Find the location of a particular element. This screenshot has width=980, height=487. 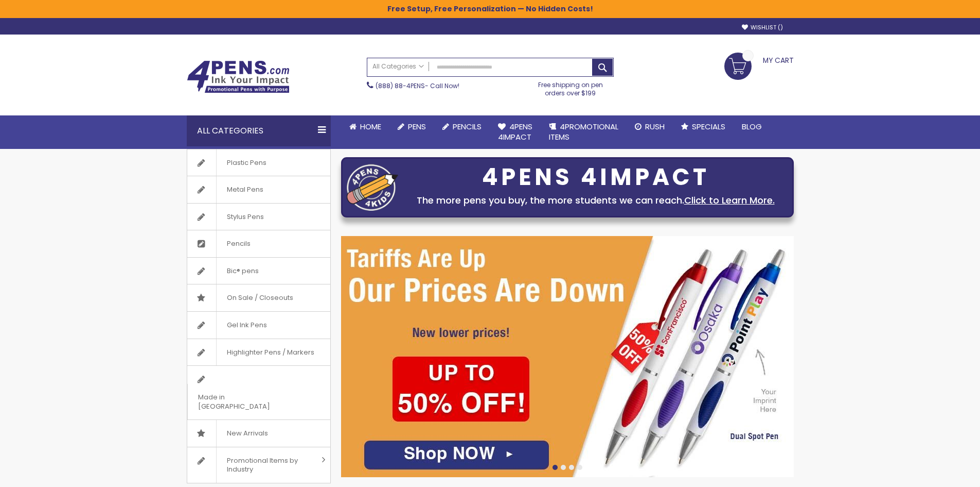

a: Wishlist is located at coordinates (763, 27).